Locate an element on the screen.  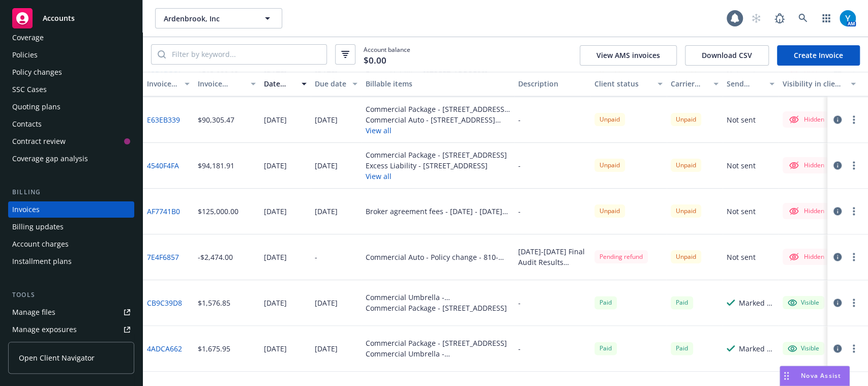
div: Billing is located at coordinates (72, 192).